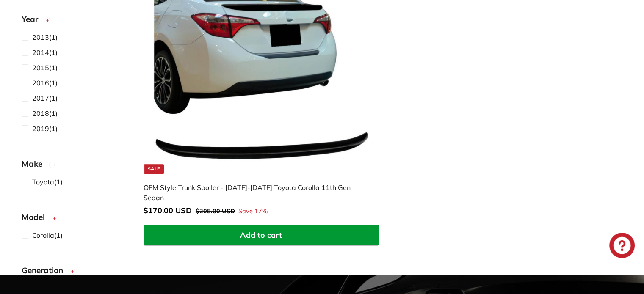 This screenshot has width=644, height=294. What do you see at coordinates (76, 219) in the screenshot?
I see `button: Model` at bounding box center [76, 219].